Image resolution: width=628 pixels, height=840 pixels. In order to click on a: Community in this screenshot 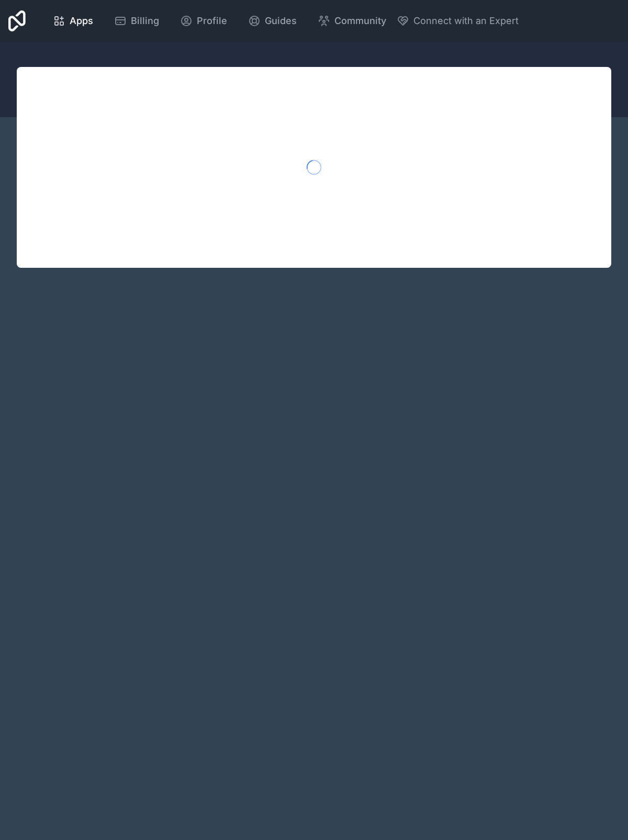, I will do `click(352, 20)`.